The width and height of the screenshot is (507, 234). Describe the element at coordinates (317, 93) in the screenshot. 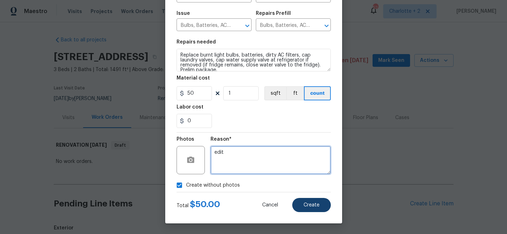

I see `button: count` at that location.